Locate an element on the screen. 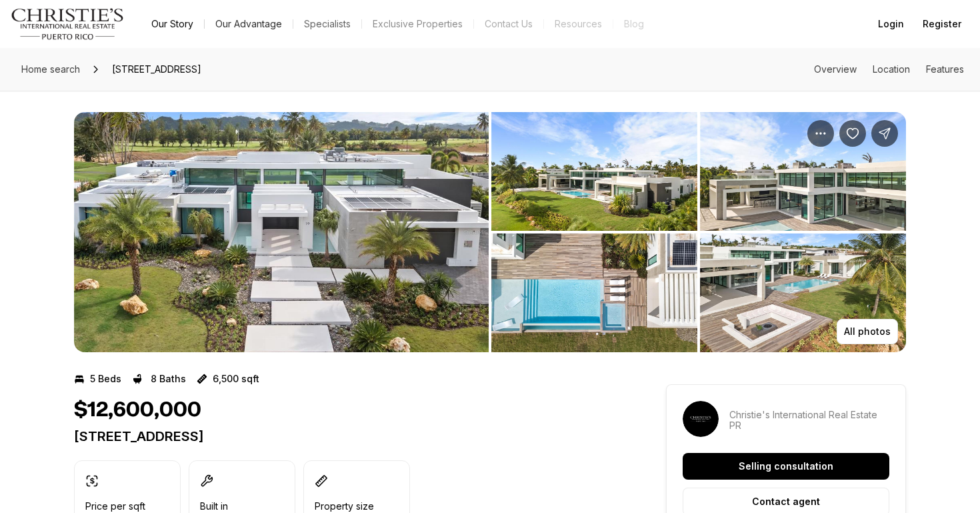 The image size is (980, 513). button: Property options is located at coordinates (820, 134).